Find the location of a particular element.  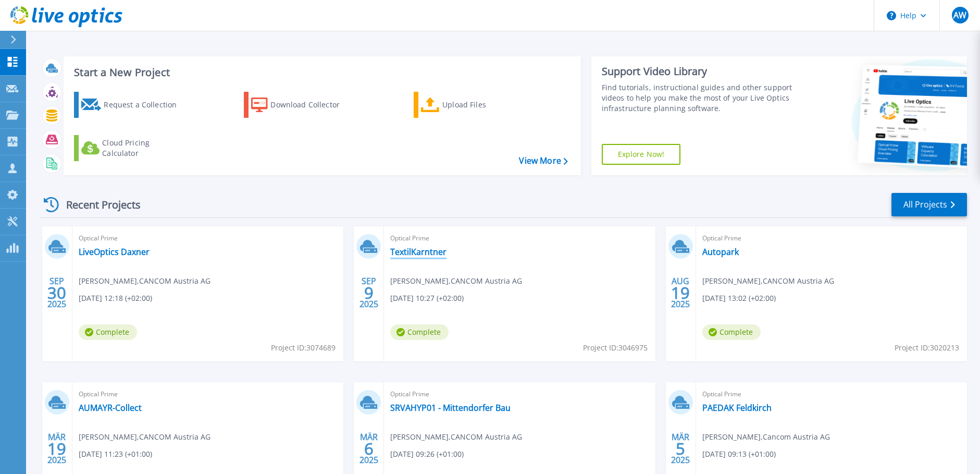

div: Upload Files is located at coordinates (484, 104).